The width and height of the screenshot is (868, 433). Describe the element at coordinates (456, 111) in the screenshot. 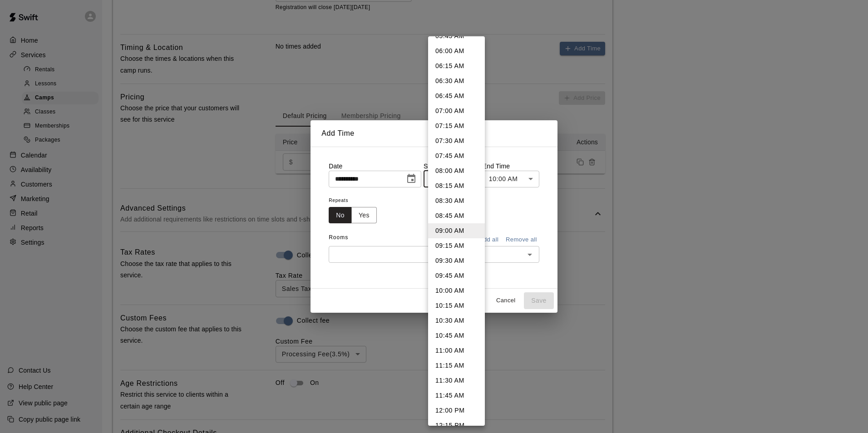

I see `li: 07:00 AM` at that location.